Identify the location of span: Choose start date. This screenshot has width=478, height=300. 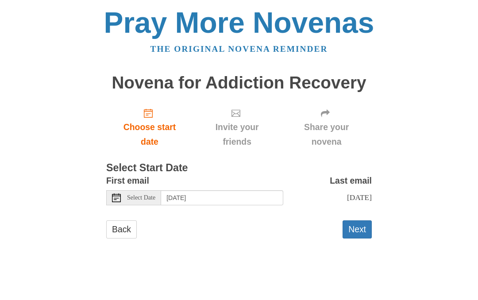
(150, 135).